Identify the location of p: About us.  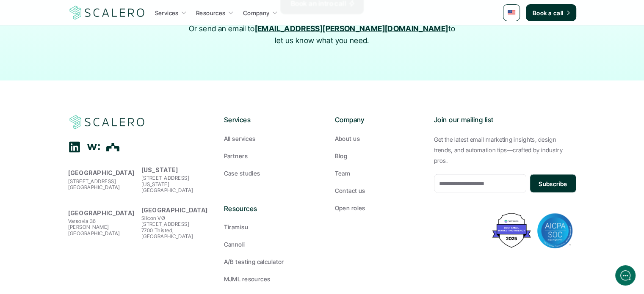
(348, 138).